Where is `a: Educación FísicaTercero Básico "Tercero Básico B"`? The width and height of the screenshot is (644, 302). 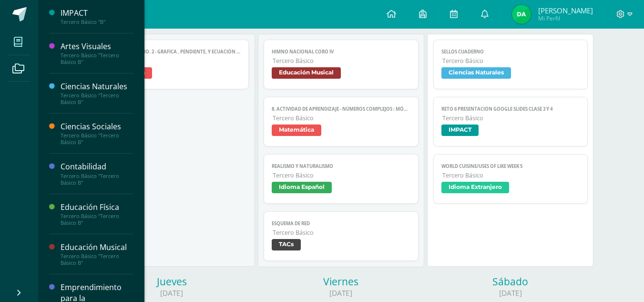 a: Educación FísicaTercero Básico "Tercero Básico B" is located at coordinates (96, 213).